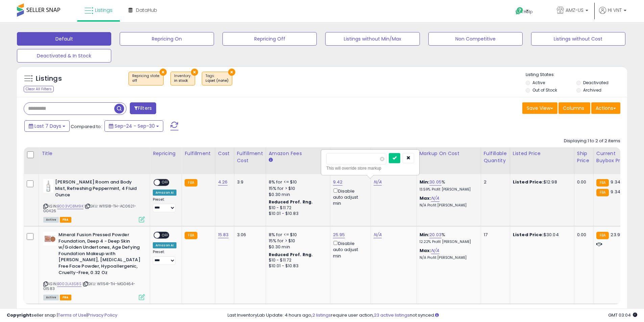 The height and width of the screenshot is (322, 644). What do you see at coordinates (270, 39) in the screenshot?
I see `button: Repricing Off` at bounding box center [270, 39].